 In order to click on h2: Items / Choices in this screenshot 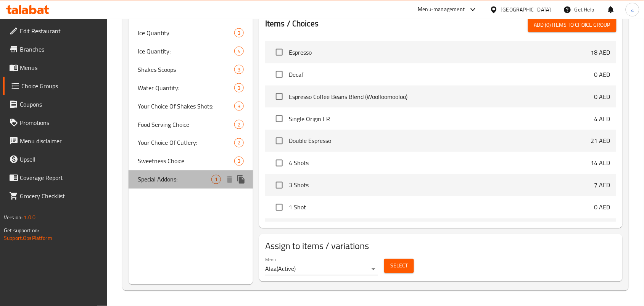, I will do `click(292, 24)`.